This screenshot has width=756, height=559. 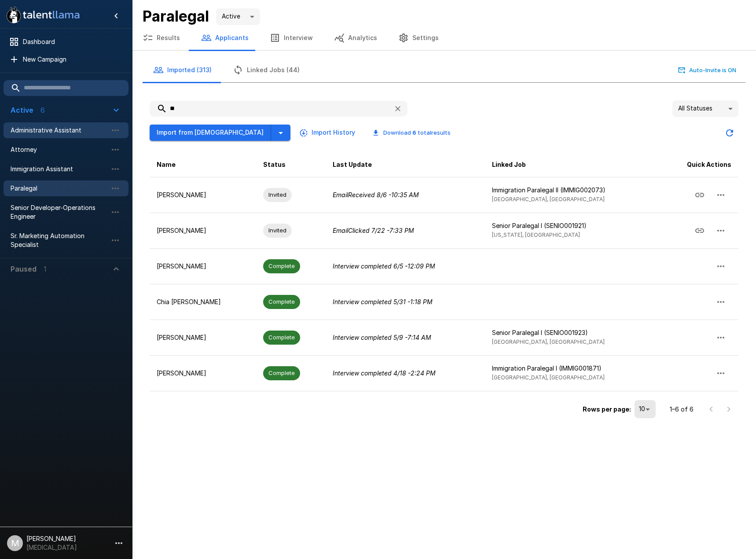 What do you see at coordinates (571, 369) in the screenshot?
I see `p: Immigration Paralegal I (IMMIG001871)` at bounding box center [571, 369].